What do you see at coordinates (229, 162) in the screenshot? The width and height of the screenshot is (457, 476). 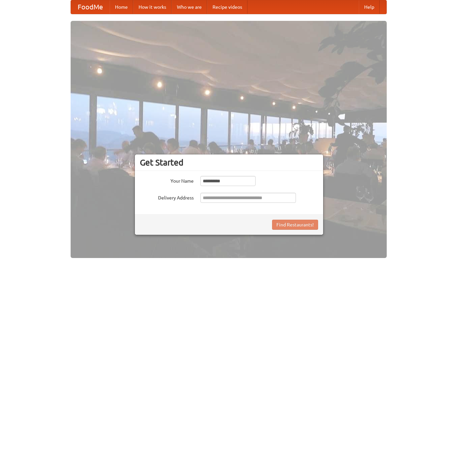 I see `h3: Get Started` at bounding box center [229, 162].